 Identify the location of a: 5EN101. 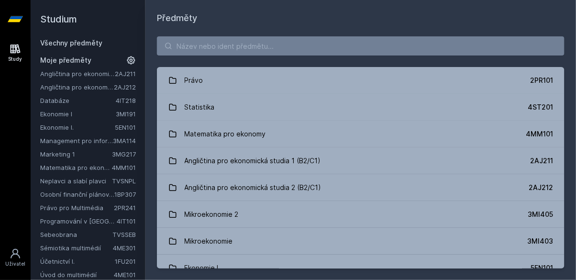
(125, 127).